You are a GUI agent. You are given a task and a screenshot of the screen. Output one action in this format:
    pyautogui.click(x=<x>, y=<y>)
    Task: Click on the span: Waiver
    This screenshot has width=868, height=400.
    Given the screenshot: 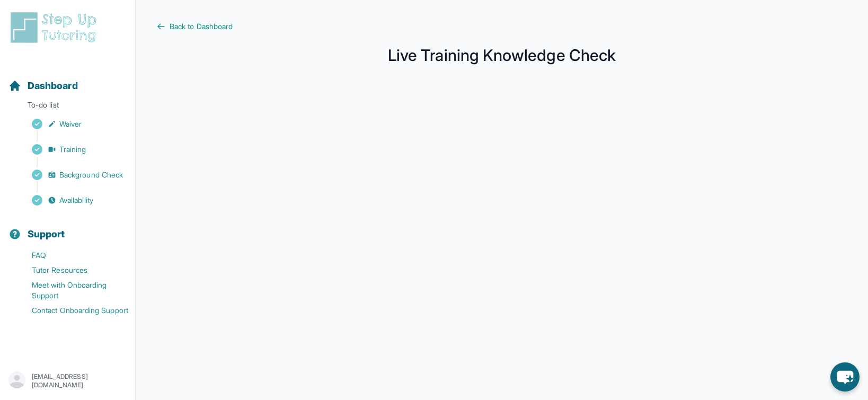 What is the action you would take?
    pyautogui.click(x=71, y=124)
    